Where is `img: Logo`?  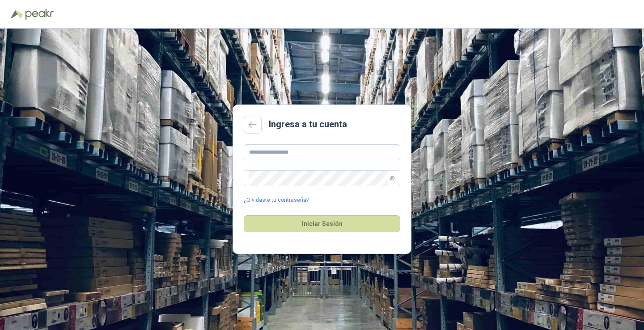 img: Logo is located at coordinates (17, 14).